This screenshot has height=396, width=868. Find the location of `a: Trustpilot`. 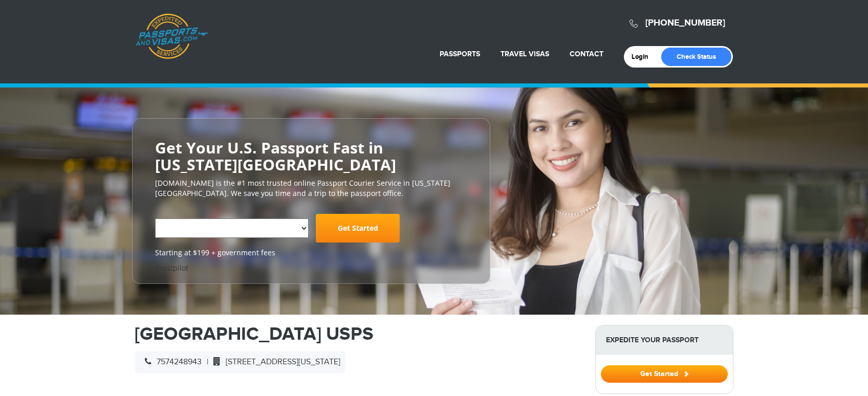

a: Trustpilot is located at coordinates (172, 268).